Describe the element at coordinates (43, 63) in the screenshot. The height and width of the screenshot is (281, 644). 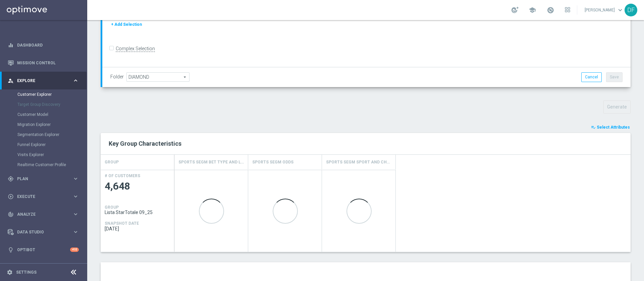
I see `button: Mission Control` at that location.